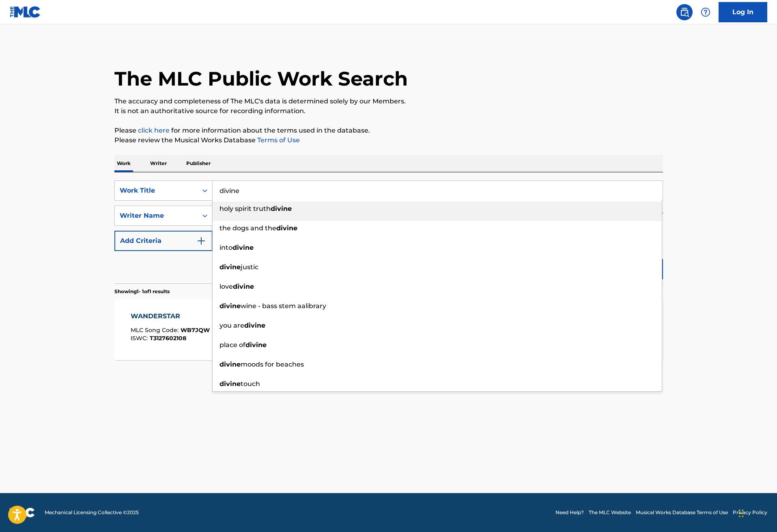 The width and height of the screenshot is (777, 532). Describe the element at coordinates (232, 325) in the screenshot. I see `span: you are` at that location.